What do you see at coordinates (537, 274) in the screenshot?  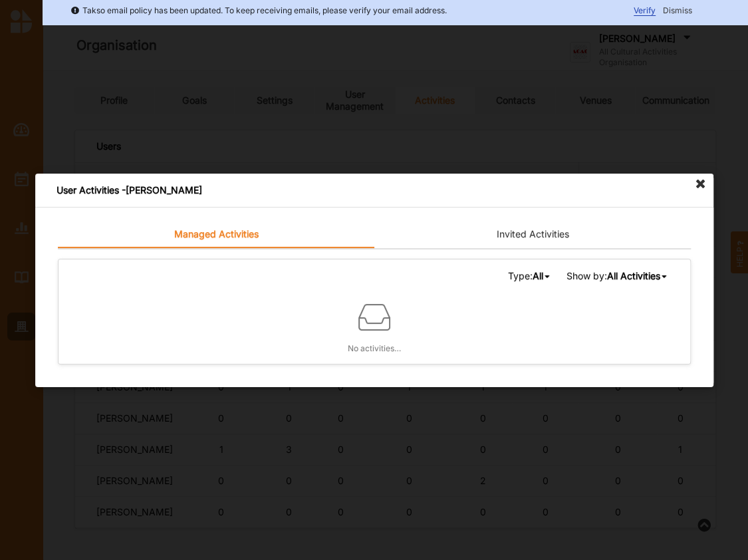 I see `b: All` at bounding box center [537, 274].